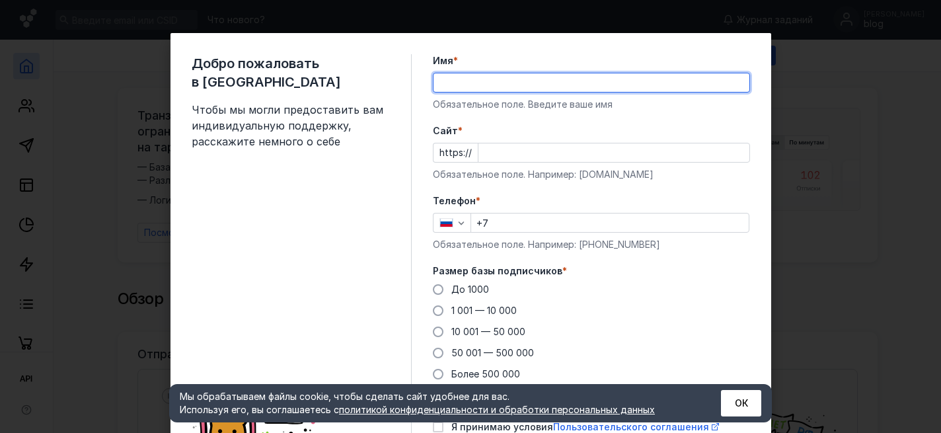  I want to click on a: Пользовательского соглашения, so click(636, 426).